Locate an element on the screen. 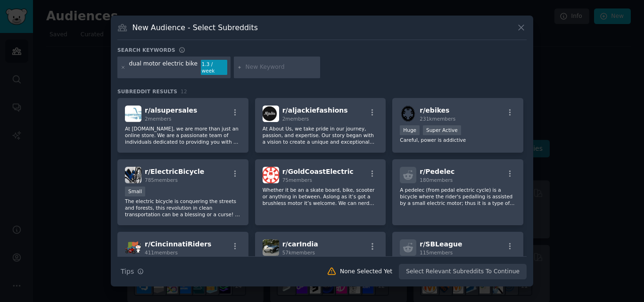 This screenshot has width=644, height=302. span: Subreddit Results is located at coordinates (147, 91).